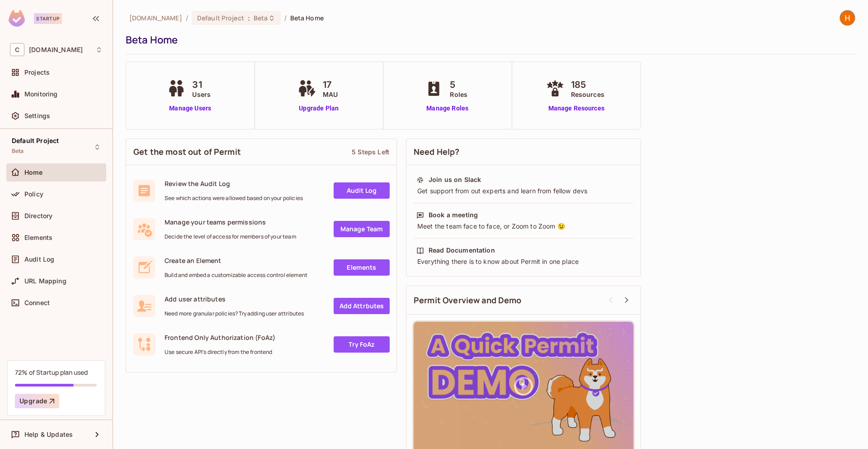 The height and width of the screenshot is (449, 868). I want to click on div: Everything there is to know about Permit in one place, so click(523, 261).